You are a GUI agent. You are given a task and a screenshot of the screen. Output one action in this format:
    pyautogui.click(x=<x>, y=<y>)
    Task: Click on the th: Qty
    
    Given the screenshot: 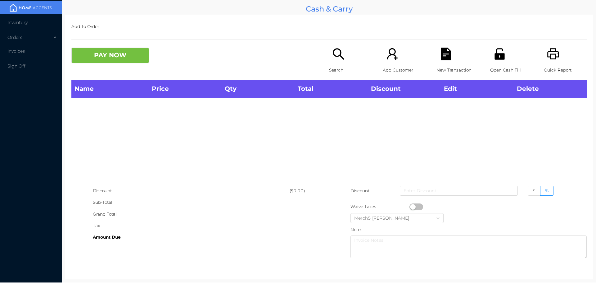 What is the action you would take?
    pyautogui.click(x=258, y=89)
    